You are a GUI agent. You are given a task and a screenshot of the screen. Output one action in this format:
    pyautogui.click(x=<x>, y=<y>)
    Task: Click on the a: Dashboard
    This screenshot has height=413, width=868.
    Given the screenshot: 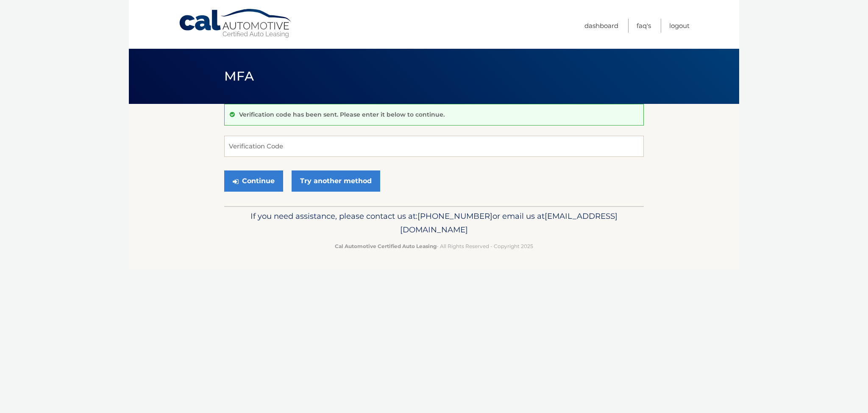 What is the action you would take?
    pyautogui.click(x=602, y=25)
    